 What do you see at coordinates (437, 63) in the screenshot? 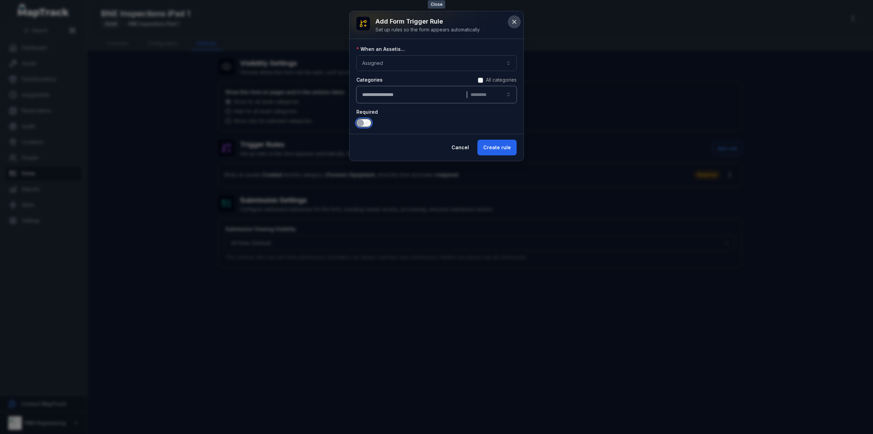
I see `button: Assigned` at bounding box center [437, 63].